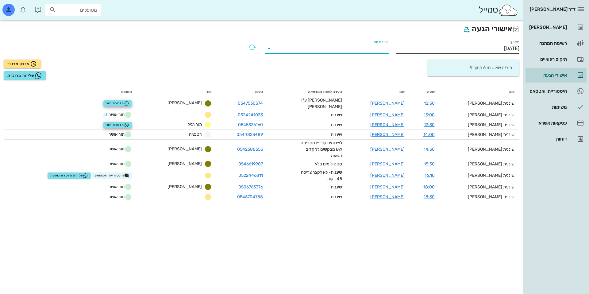  What do you see at coordinates (429, 197) in the screenshot?
I see `a: 18:30` at bounding box center [429, 197].